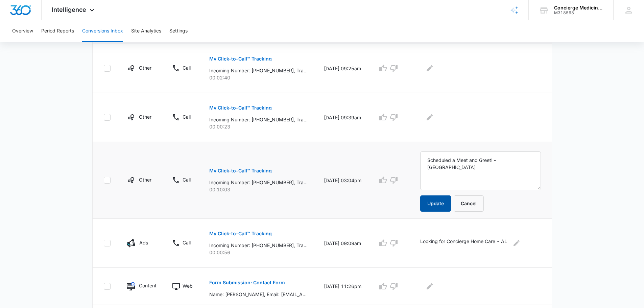 The image size is (644, 308). I want to click on div: account id, so click(579, 13).